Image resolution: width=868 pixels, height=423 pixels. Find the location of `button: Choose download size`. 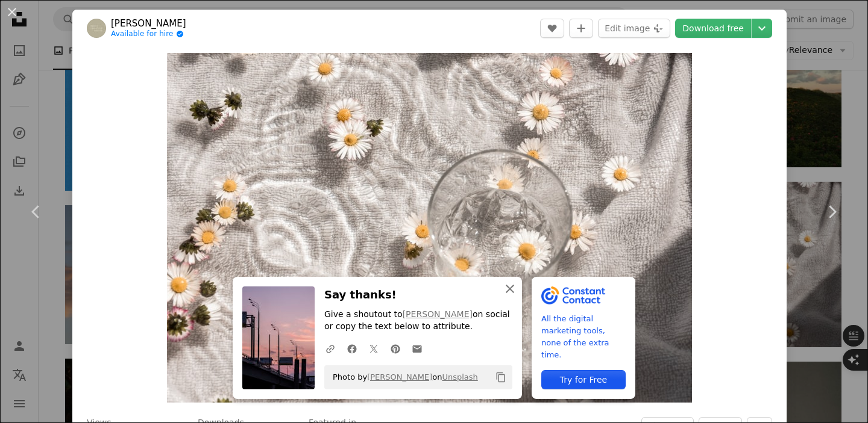

button: Choose download size is located at coordinates (762, 29).